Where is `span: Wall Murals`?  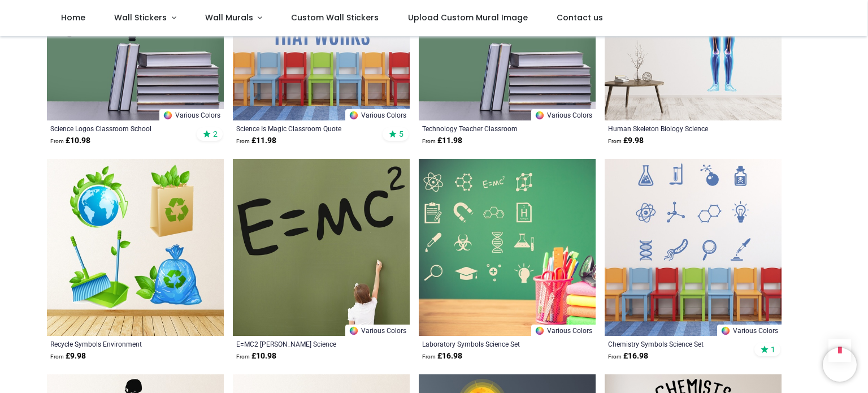
span: Wall Murals is located at coordinates (229, 18).